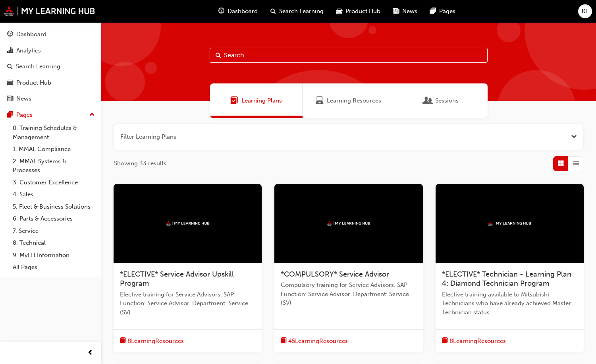 Image resolution: width=596 pixels, height=364 pixels. Describe the element at coordinates (443, 11) in the screenshot. I see `a: pages-iconPages` at that location.